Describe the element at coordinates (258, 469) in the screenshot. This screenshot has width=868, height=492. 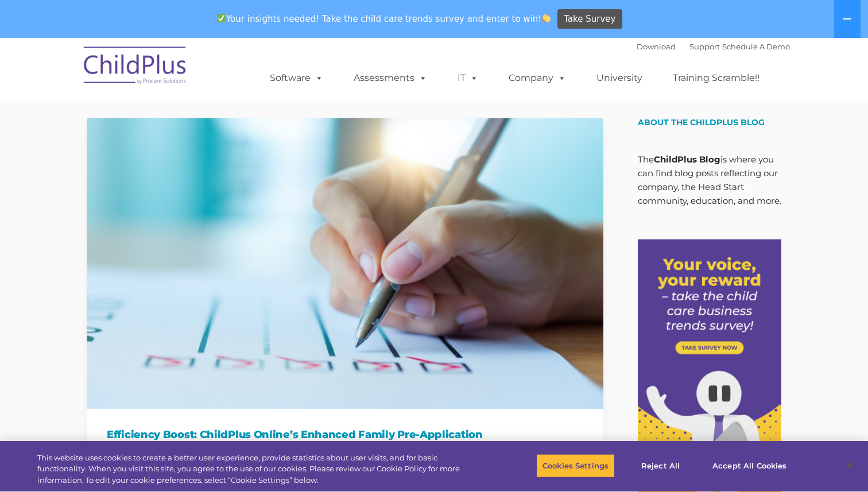
I see `div: This website uses cookies to create a better user experience, provide statistics about user visit...` at that location.